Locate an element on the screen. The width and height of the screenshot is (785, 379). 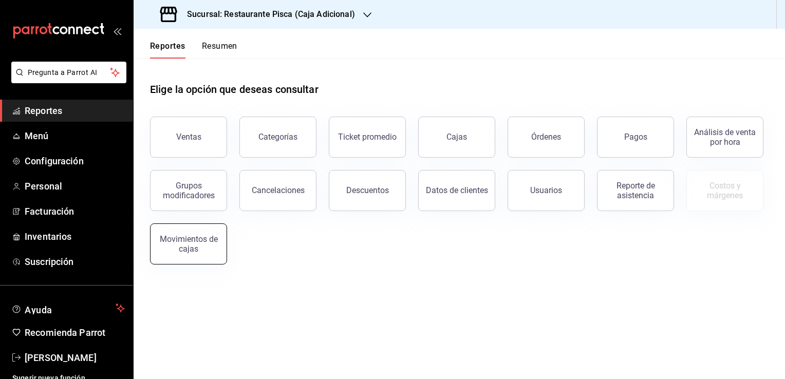
button: Pagos is located at coordinates (636, 137).